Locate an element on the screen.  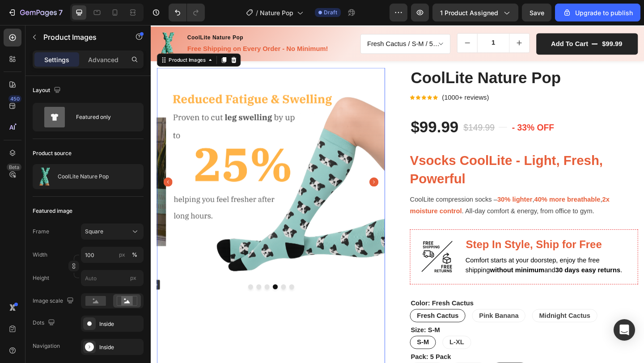
img: product feature img is located at coordinates (45, 177).